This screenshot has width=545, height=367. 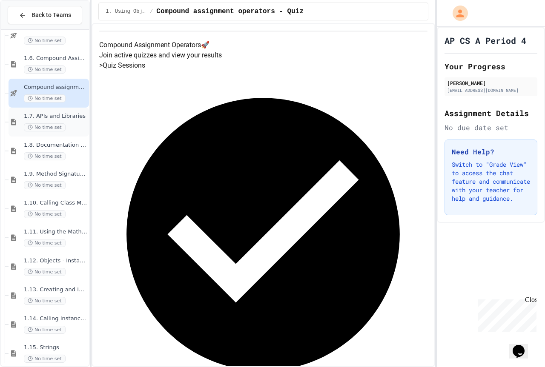 What do you see at coordinates (55, 203) in the screenshot?
I see `span: 1.10. Calling Class Methods` at bounding box center [55, 203].